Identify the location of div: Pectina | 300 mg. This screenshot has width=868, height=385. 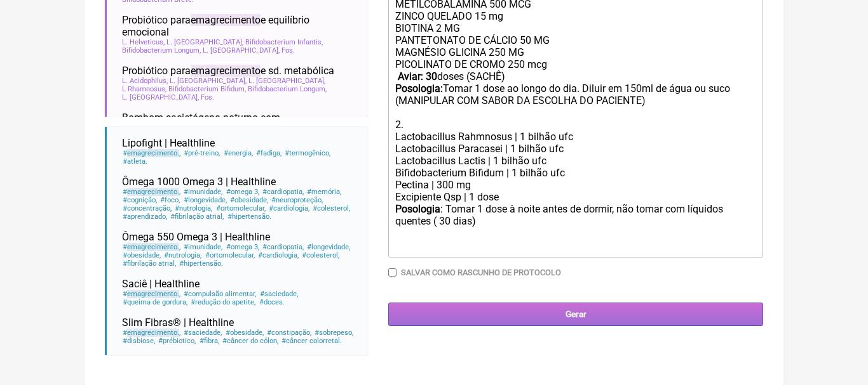
(575, 185).